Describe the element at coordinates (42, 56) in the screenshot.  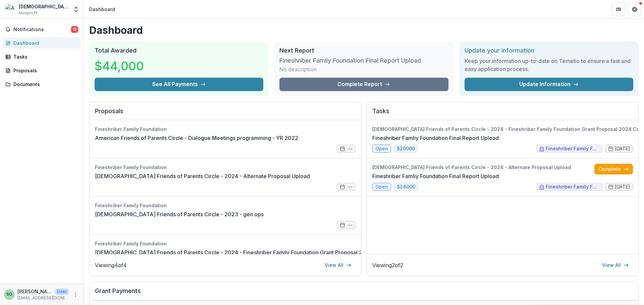
I see `a: Tasks` at that location.